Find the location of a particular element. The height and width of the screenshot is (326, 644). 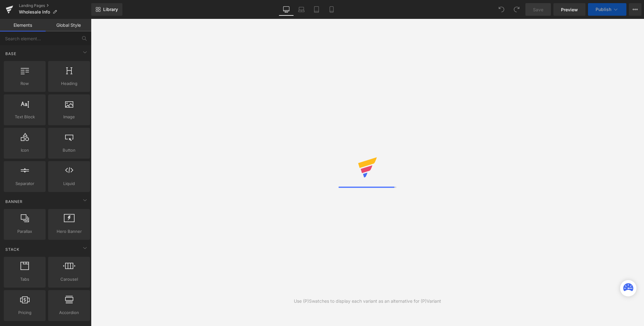

a: Preview is located at coordinates (569, 9).